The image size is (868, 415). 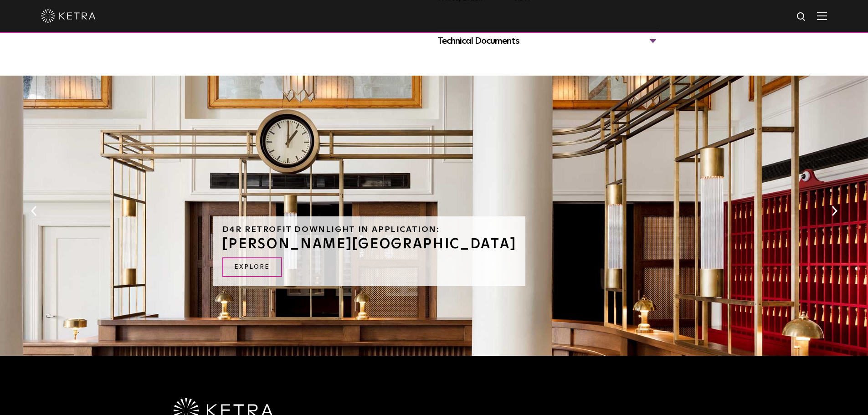 What do you see at coordinates (822, 15) in the screenshot?
I see `img: Hamburger%20Nav.svg` at bounding box center [822, 15].